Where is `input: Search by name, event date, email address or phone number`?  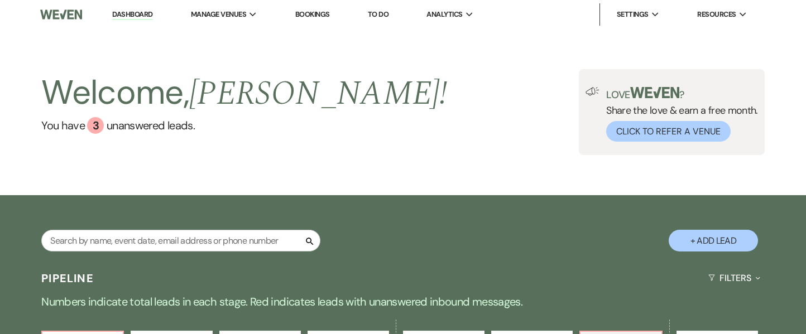
input: Search by name, event date, email address or phone number is located at coordinates (181, 240).